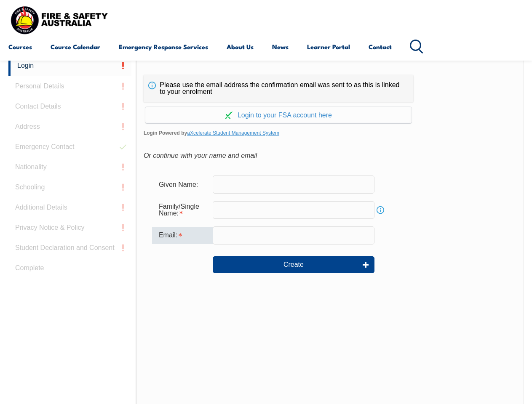 This screenshot has width=532, height=404. I want to click on div: Email is required., so click(183, 235).